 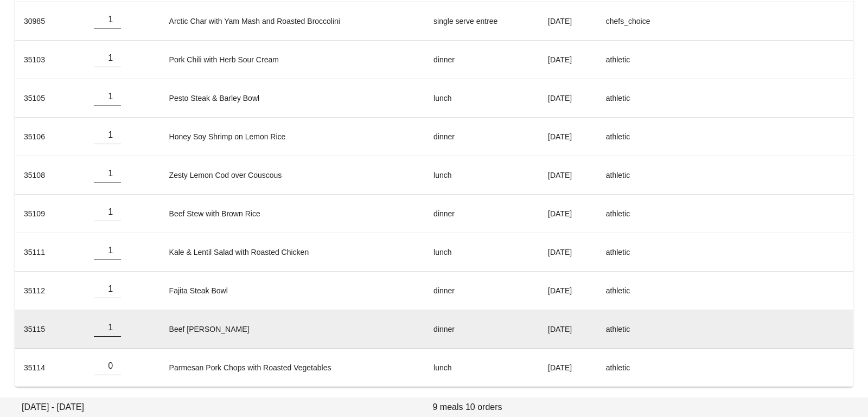 I want to click on td: 35105, so click(x=50, y=98).